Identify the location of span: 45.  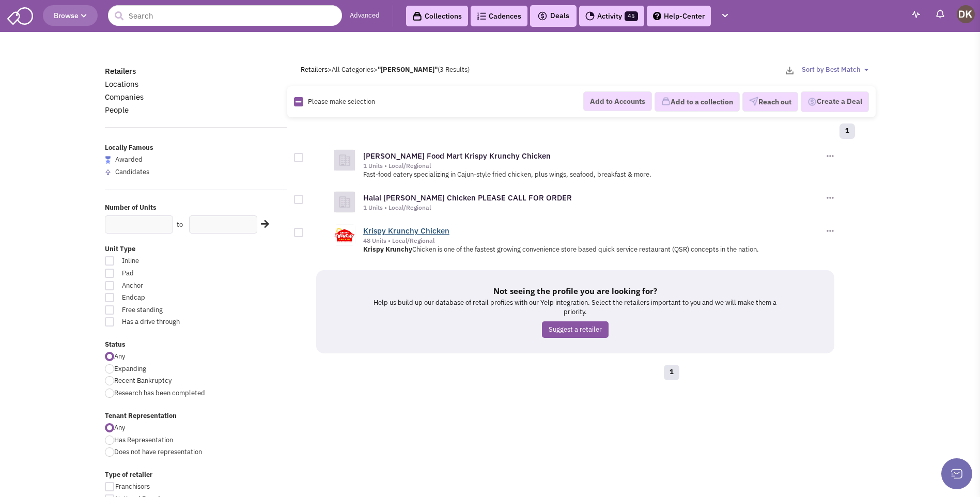
(632, 16).